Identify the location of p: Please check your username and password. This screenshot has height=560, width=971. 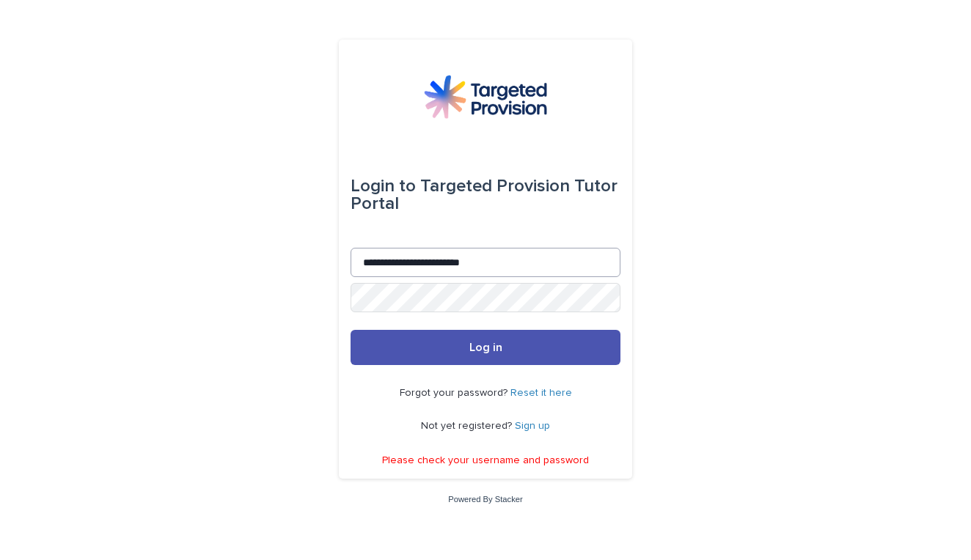
(486, 461).